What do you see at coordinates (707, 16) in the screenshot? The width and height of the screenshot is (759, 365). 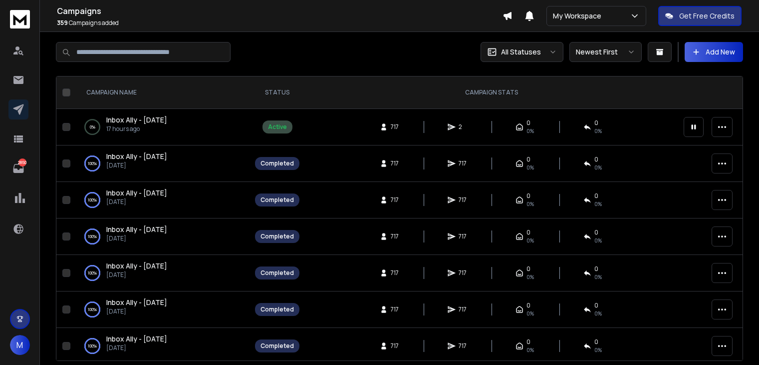 I see `p: Get Free Credits` at bounding box center [707, 16].